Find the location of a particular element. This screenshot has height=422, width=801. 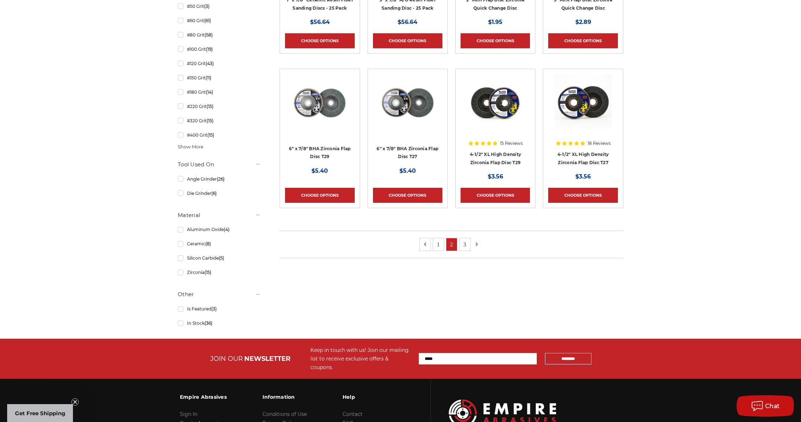

span: Get Free Shipping is located at coordinates (40, 413).